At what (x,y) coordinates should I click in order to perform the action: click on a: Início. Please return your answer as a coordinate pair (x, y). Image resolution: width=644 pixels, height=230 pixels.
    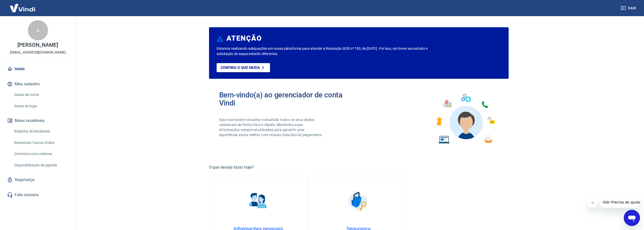
    Looking at the image, I should click on (38, 69).